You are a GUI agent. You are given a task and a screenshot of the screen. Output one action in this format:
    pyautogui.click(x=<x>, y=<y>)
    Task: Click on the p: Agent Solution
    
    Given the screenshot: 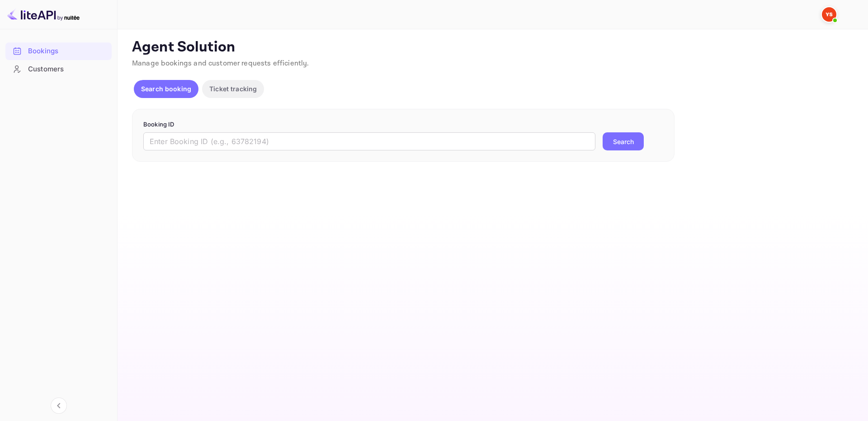 What is the action you would take?
    pyautogui.click(x=492, y=47)
    